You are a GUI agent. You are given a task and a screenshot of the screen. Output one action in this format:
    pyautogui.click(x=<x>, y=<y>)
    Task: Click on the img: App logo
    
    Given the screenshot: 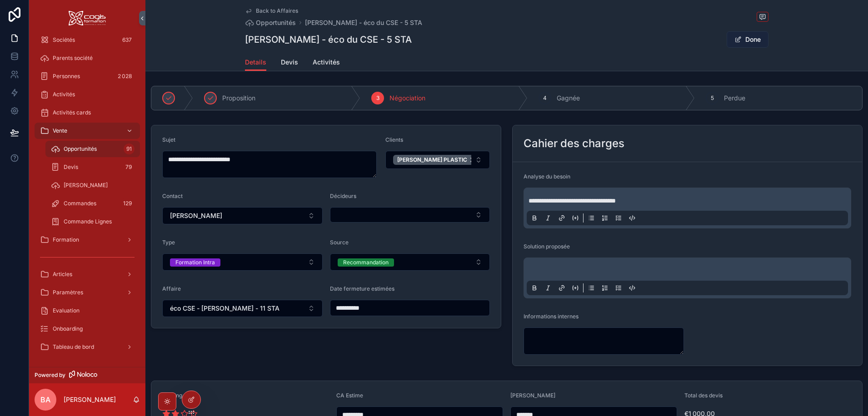 What is the action you would take?
    pyautogui.click(x=87, y=18)
    